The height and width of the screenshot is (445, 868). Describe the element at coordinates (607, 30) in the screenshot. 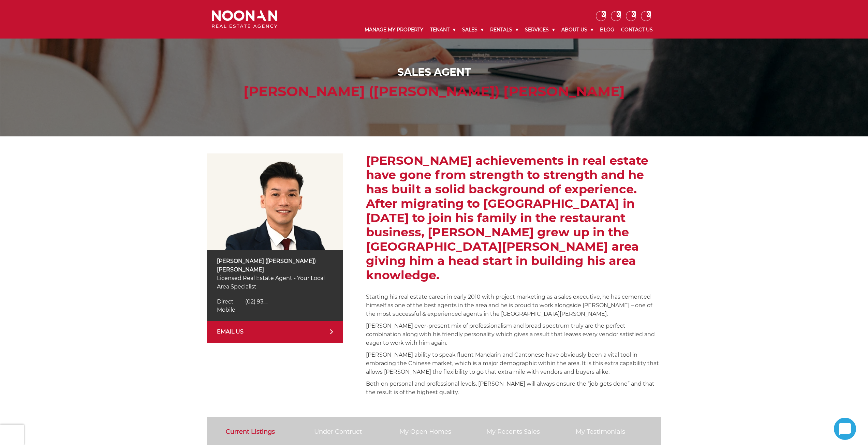

I see `a: Blog` at that location.